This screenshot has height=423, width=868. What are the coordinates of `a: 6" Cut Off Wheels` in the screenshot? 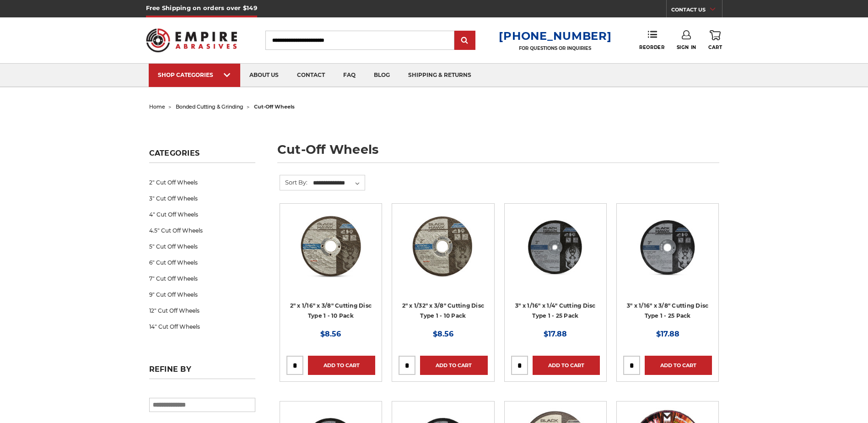 It's located at (202, 262).